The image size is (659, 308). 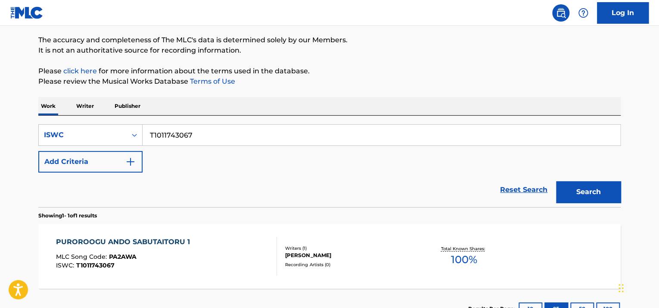 What do you see at coordinates (330, 40) in the screenshot?
I see `p: The accuracy and completeness of The MLC's data is determined solely by our Members.` at bounding box center [330, 40].